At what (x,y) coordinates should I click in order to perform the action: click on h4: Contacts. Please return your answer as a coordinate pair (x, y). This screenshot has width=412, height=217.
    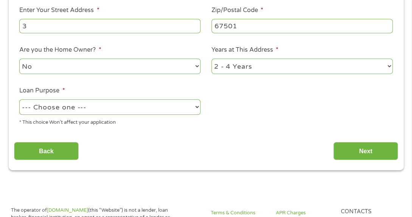
    Looking at the image, I should click on (368, 212).